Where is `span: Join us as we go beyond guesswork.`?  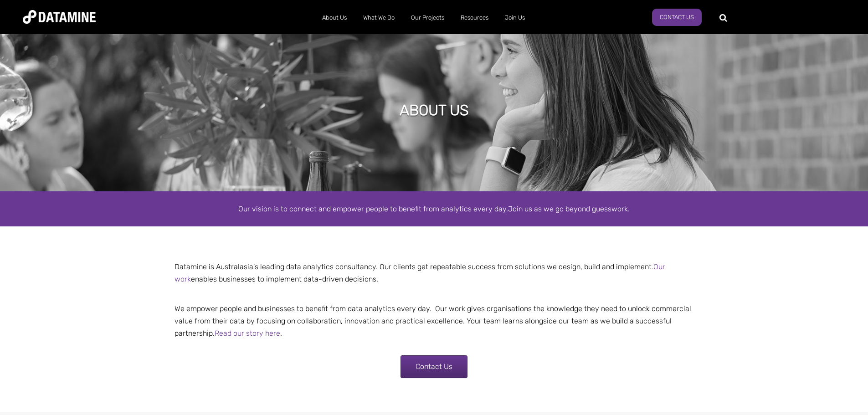 span: Join us as we go beyond guesswork. is located at coordinates (569, 209).